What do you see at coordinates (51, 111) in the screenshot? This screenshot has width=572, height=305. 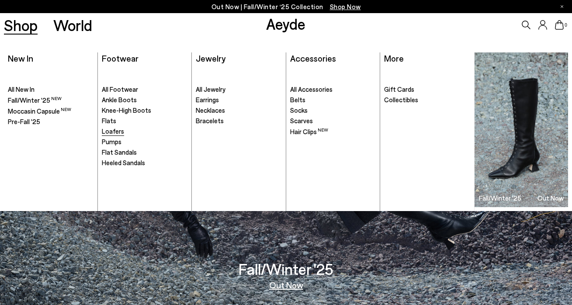 I see `a: Moccasin Capsule` at bounding box center [51, 111].